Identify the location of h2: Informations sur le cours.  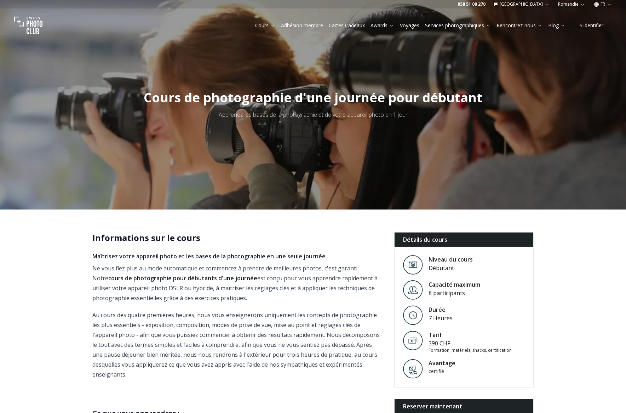
(237, 238).